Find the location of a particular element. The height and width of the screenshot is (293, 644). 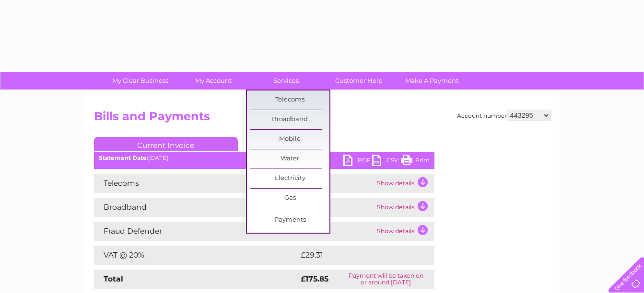

a: Telecoms is located at coordinates (290, 100).